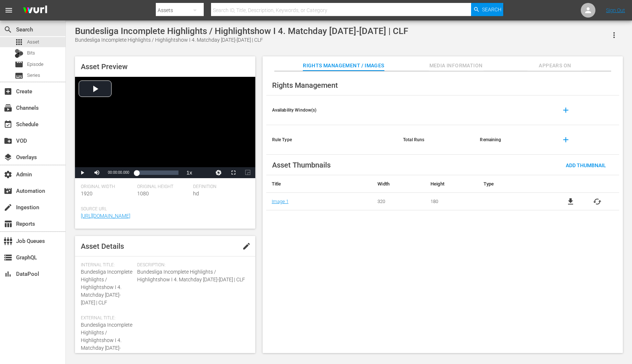 This screenshot has height=364, width=632. I want to click on td: 320, so click(399, 202).